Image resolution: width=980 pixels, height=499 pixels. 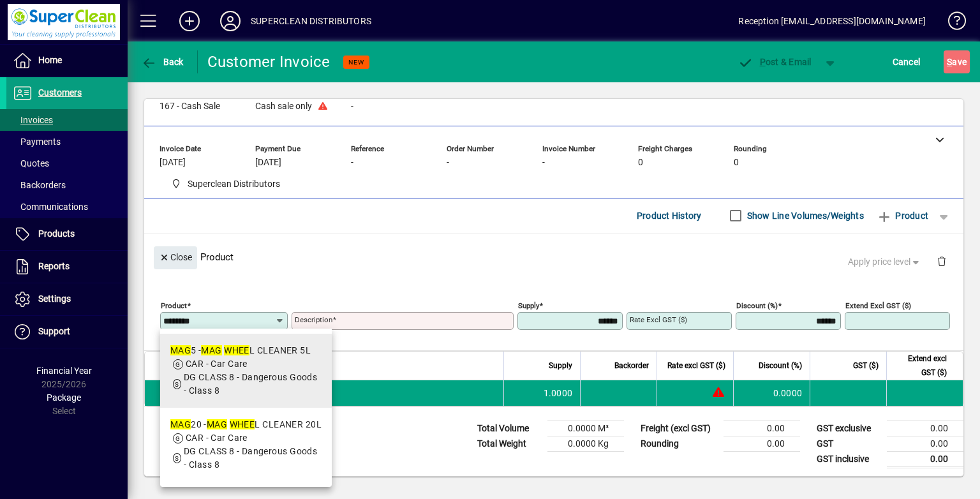 What do you see at coordinates (175, 257) in the screenshot?
I see `span: Close` at bounding box center [175, 257].